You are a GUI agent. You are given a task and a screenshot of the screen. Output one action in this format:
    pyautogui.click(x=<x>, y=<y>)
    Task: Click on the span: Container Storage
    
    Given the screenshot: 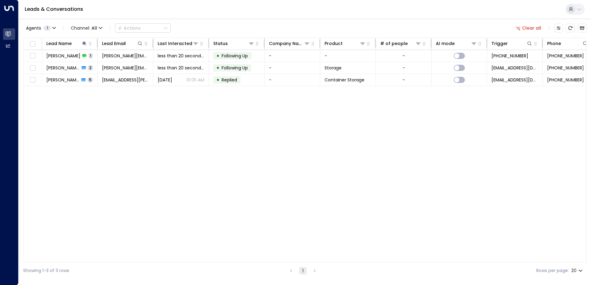 What is the action you would take?
    pyautogui.click(x=344, y=80)
    